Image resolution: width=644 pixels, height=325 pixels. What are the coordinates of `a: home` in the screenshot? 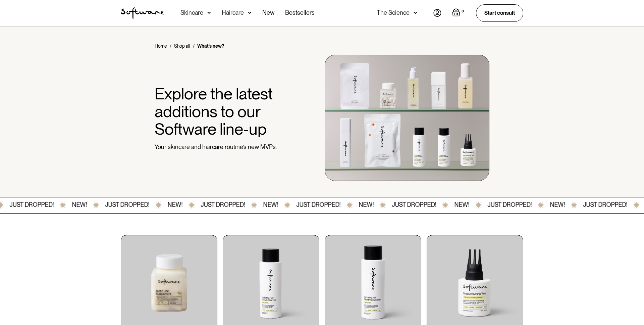 It's located at (143, 13).